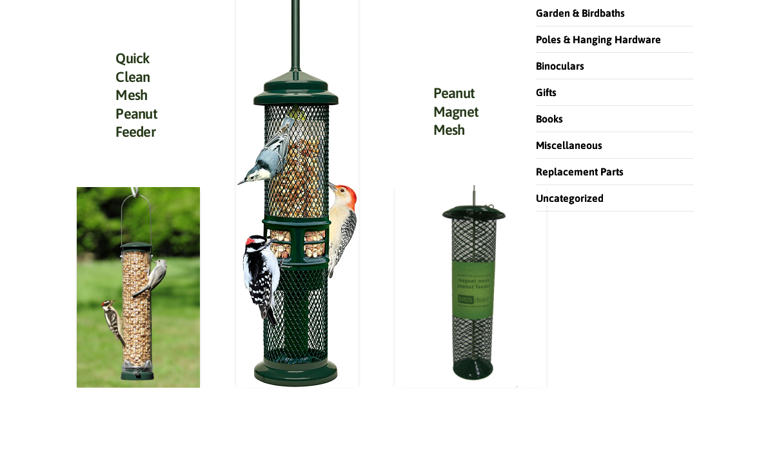  I want to click on a: Uncategorized, so click(569, 198).